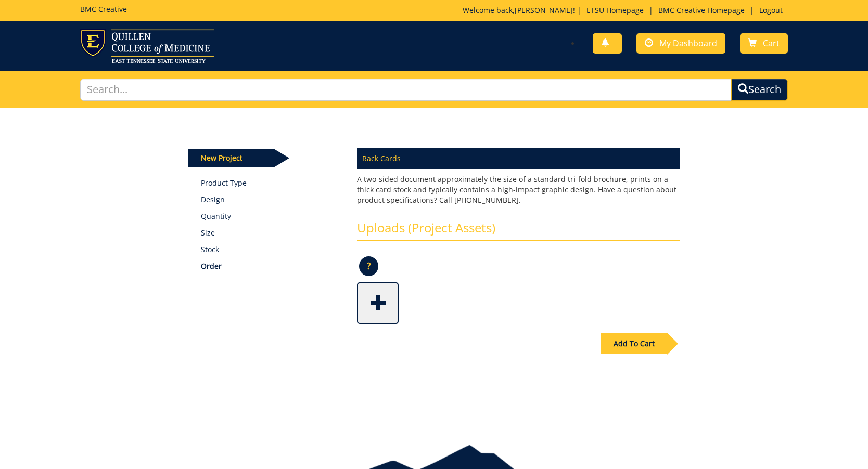 The height and width of the screenshot is (469, 868). I want to click on a: Product Type, so click(271, 183).